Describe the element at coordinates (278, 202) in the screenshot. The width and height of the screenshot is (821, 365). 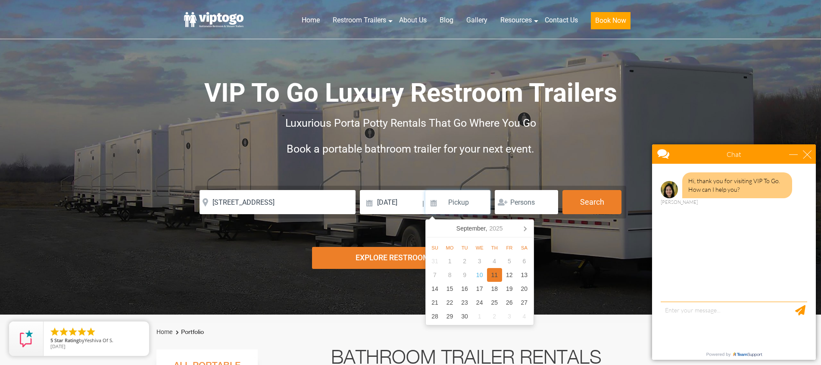
I see `input: Where do you need your restroom?` at that location.